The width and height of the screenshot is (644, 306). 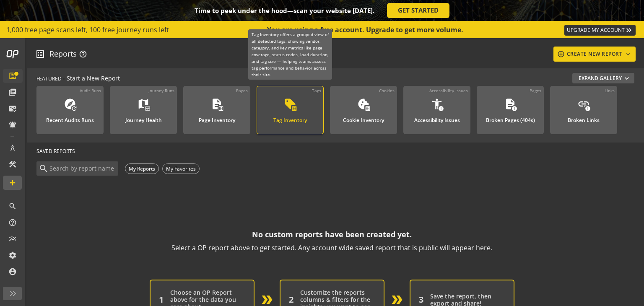 What do you see at coordinates (70, 104) in the screenshot?
I see `mat-icon: explore` at bounding box center [70, 104].